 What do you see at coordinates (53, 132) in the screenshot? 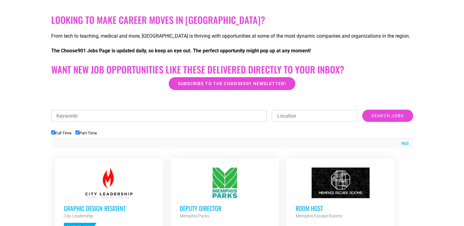
I see `input: Full Time` at bounding box center [53, 132].